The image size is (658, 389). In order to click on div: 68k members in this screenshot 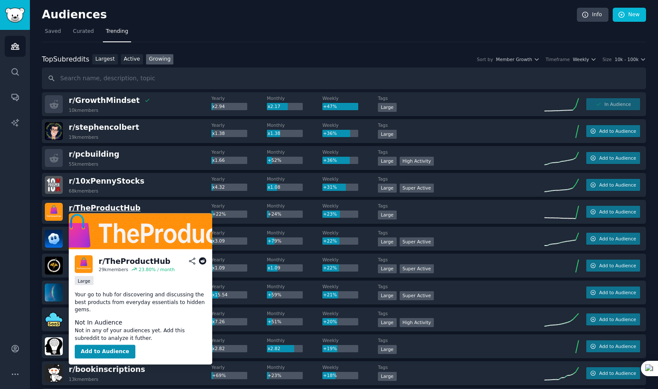, I will do `click(83, 191)`.